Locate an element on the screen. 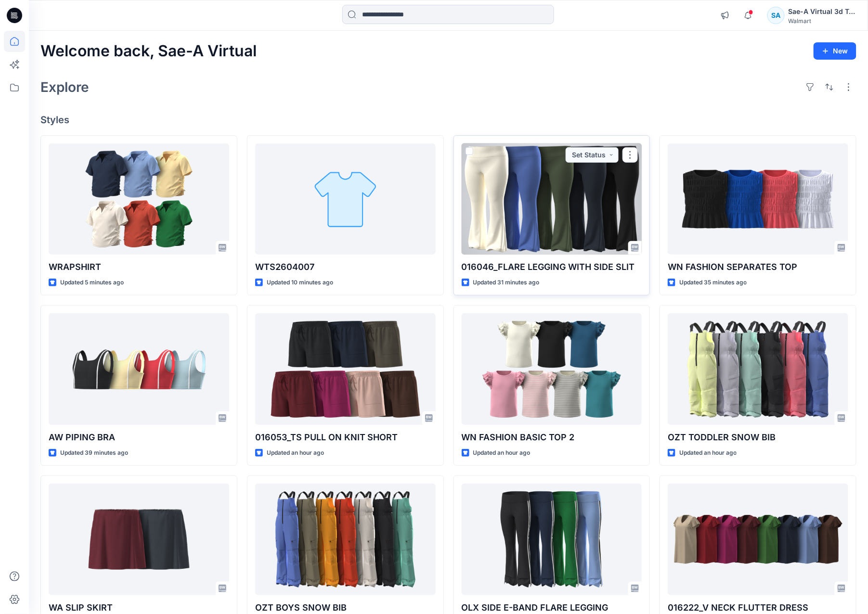  a: WN FASHION SEPARATES TOP is located at coordinates (758, 199).